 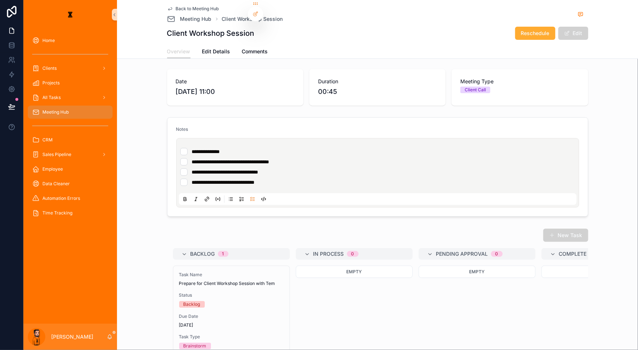 What do you see at coordinates (202, 254) in the screenshot?
I see `span: Backlog` at bounding box center [202, 254].